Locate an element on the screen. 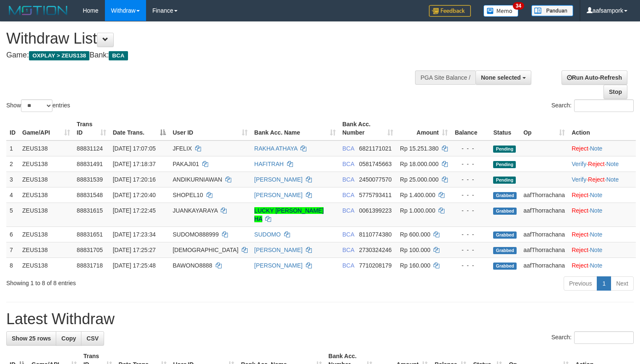  span: Copy 7710208179 to clipboard is located at coordinates (375, 266).